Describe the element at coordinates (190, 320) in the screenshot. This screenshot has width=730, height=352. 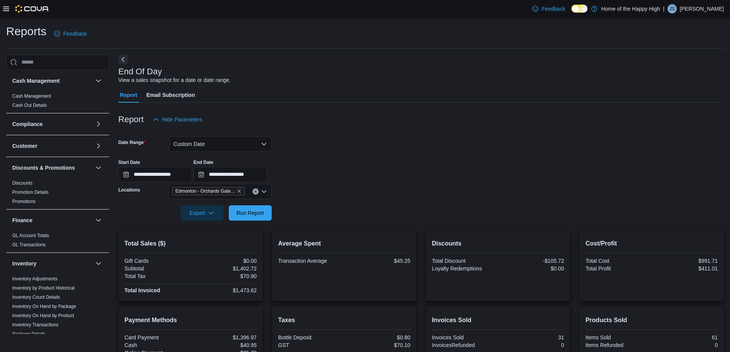
I see `h2: Payment Methods` at that location.